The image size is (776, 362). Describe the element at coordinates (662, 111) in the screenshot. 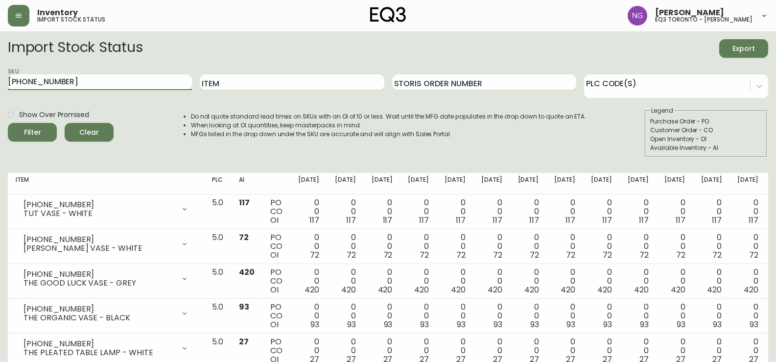

I see `legend: Legend` at that location.